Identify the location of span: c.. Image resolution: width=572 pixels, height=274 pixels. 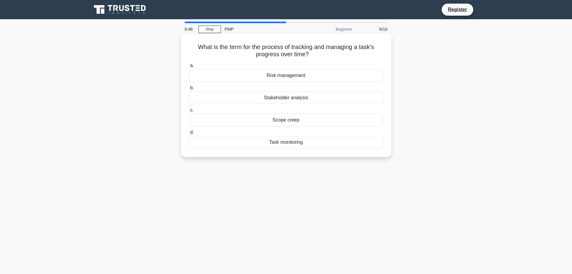
(192, 110).